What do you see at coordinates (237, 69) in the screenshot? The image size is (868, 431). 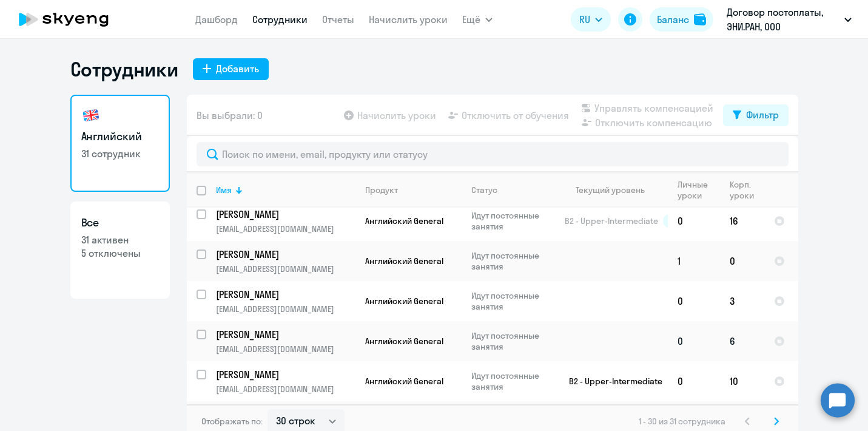 I see `div: Добавить` at bounding box center [237, 69].